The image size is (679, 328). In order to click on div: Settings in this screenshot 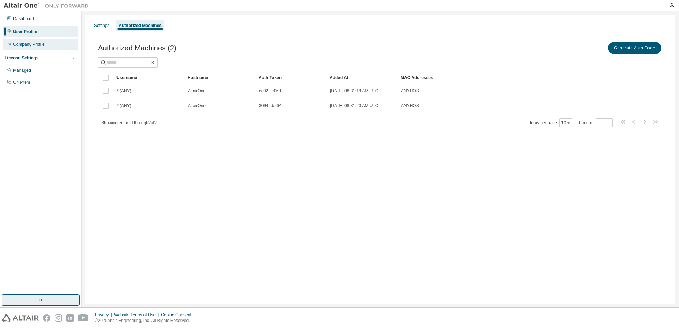, I will do `click(102, 26)`.